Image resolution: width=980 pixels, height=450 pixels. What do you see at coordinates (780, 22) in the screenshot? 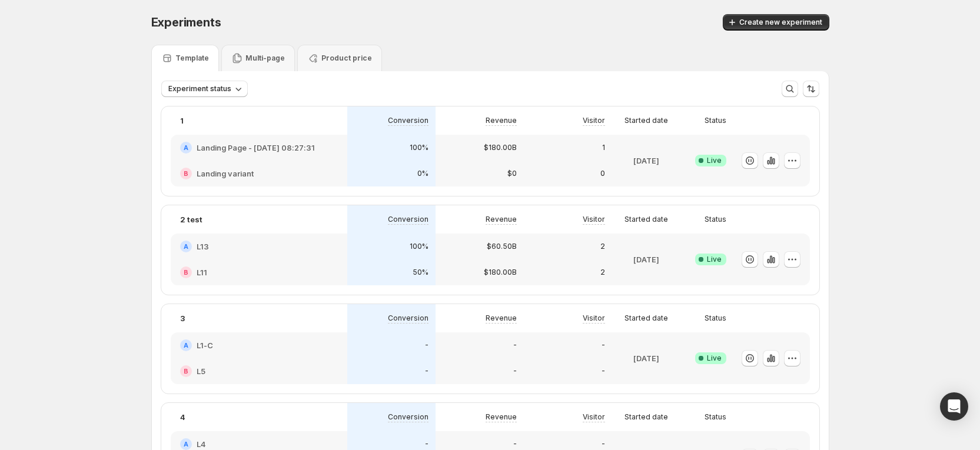
I see `span: Create new experiment` at bounding box center [780, 22].